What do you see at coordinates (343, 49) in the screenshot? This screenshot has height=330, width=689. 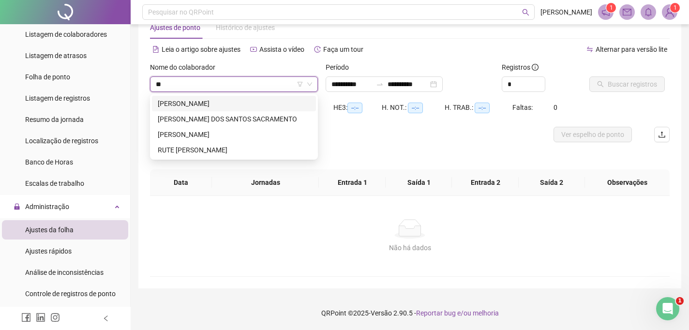 I see `span: Faça um tour` at bounding box center [343, 49].